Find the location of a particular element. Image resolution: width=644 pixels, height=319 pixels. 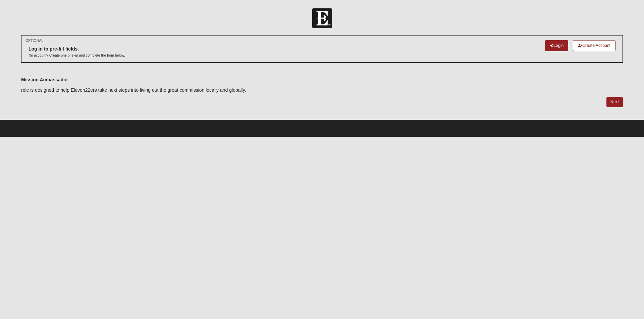

b: Mission Ambassador is located at coordinates (44, 80).